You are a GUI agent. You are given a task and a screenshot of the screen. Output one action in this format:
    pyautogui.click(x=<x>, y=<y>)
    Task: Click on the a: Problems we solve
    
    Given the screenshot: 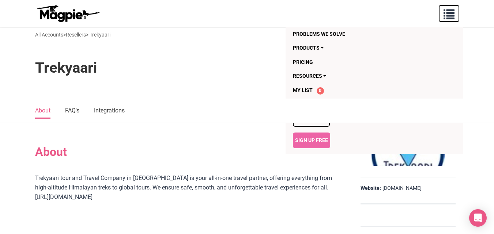 What is the action you would take?
    pyautogui.click(x=360, y=34)
    